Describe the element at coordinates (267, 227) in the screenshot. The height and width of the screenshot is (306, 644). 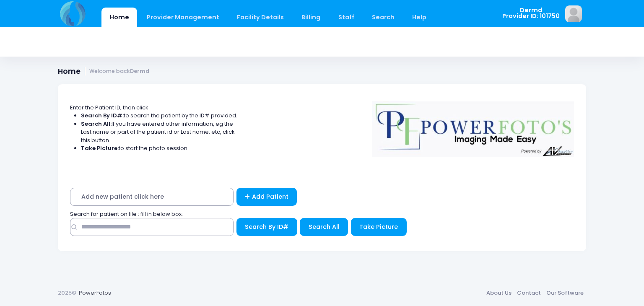
I see `span: Search By ID#` at that location.